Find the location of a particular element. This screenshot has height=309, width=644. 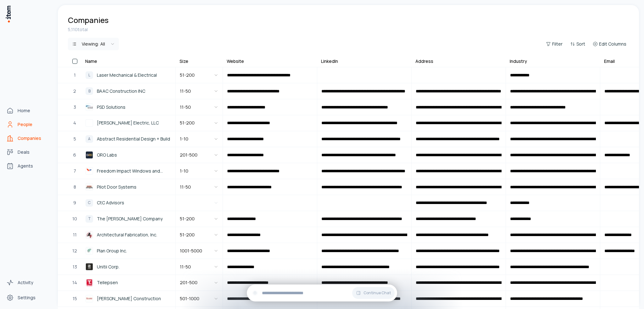

div: Viewing: is located at coordinates (93, 44).